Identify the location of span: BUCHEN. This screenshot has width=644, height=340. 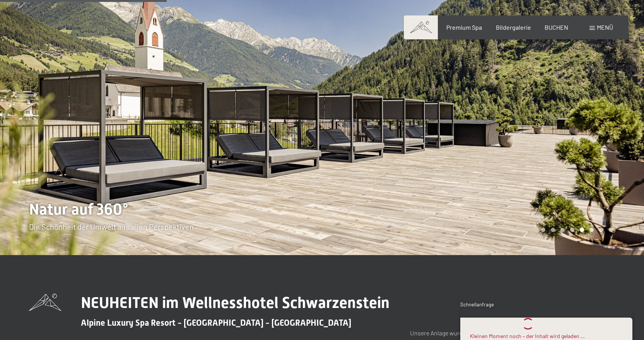
(556, 27).